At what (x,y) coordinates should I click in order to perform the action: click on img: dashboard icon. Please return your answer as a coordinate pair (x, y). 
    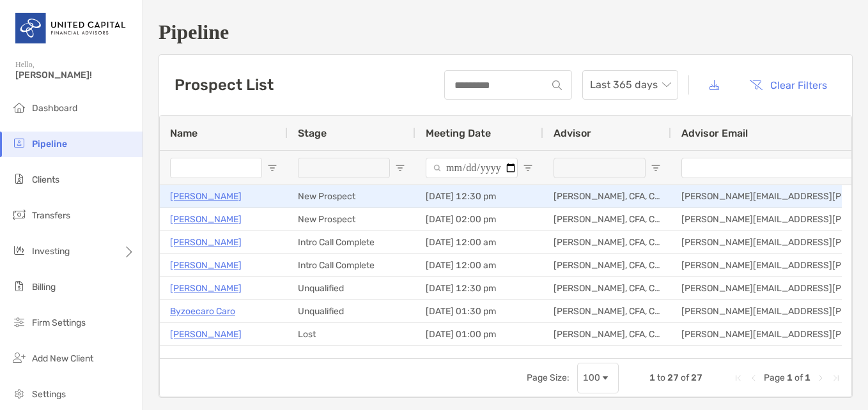
    Looking at the image, I should click on (20, 107).